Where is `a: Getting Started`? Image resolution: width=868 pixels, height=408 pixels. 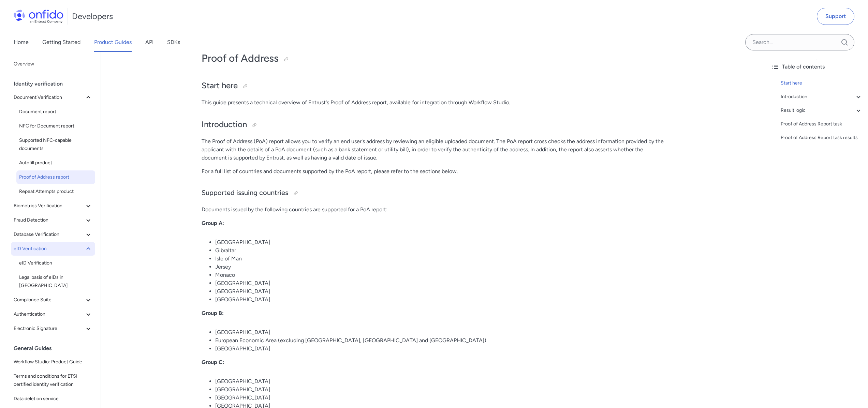
a: Getting Started is located at coordinates (61, 42).